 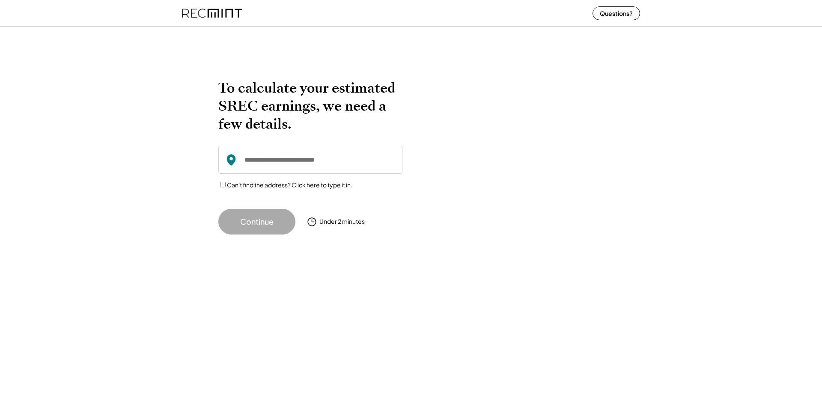 What do you see at coordinates (212, 13) in the screenshot?
I see `img: recmint-logotype%403x%20%281%29.jpeg` at bounding box center [212, 13].